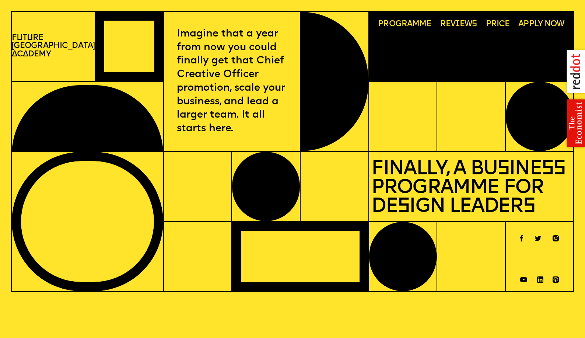  Describe the element at coordinates (572, 123) in the screenshot. I see `img: the economist` at that location.